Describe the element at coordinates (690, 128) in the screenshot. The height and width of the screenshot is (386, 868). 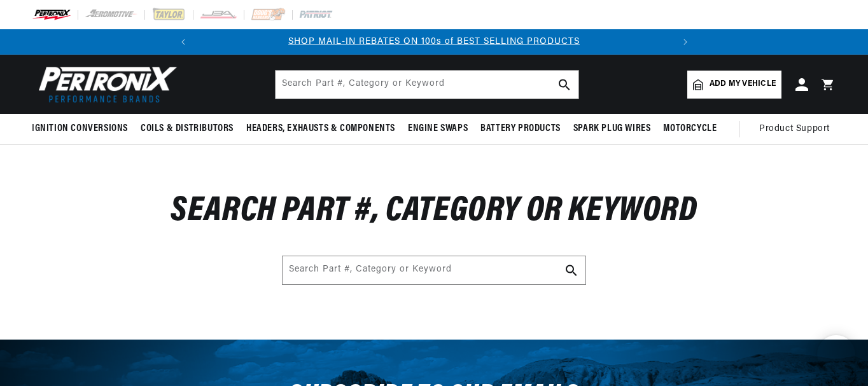
I see `span: Motorcycle` at that location.